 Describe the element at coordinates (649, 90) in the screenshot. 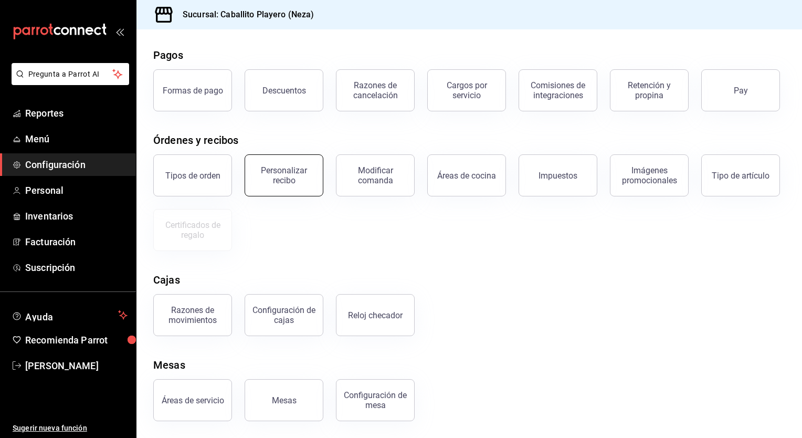

I see `div: Retención y propina` at that location.